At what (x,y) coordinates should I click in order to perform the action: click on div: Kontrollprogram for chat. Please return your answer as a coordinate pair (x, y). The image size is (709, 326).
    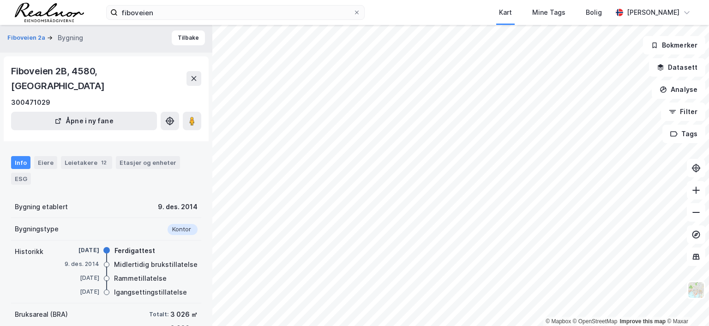
    Looking at the image, I should click on (686, 304).